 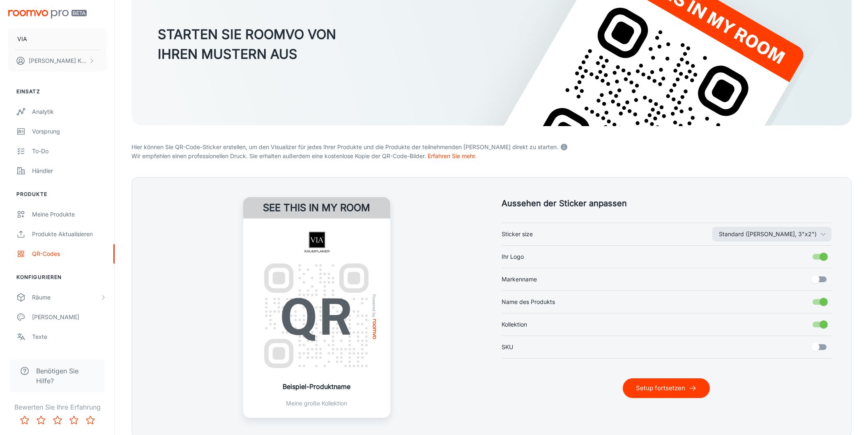 What do you see at coordinates (74, 420) in the screenshot?
I see `button: Rate 4 star` at bounding box center [74, 420].